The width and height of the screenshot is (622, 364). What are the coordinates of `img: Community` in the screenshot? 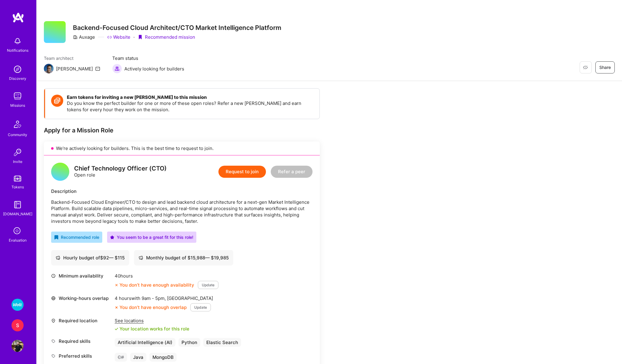 It's located at (17, 124).